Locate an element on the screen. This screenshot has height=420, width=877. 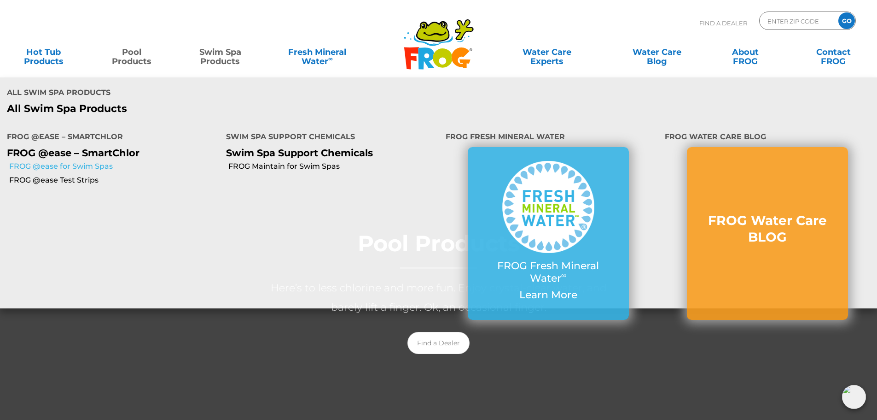
h4: All Swim Spa Products is located at coordinates (219, 93).